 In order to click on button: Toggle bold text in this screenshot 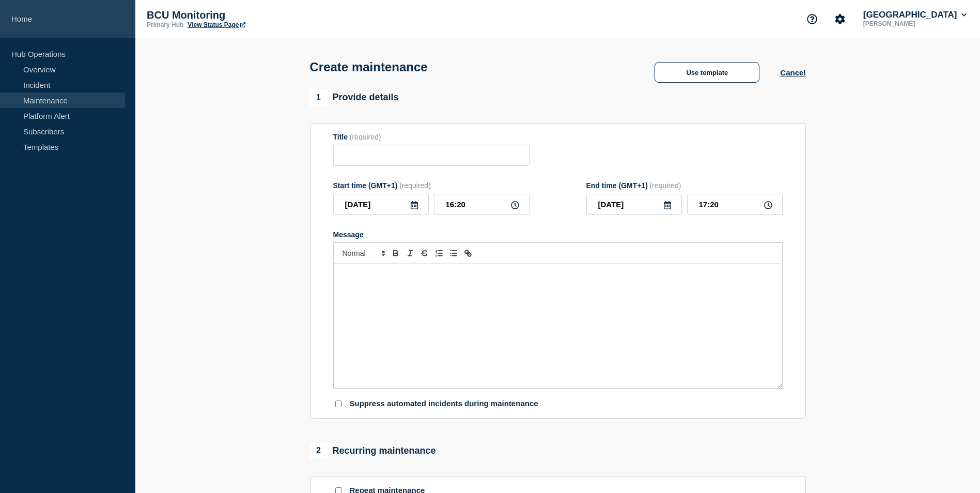, I will do `click(396, 254)`.